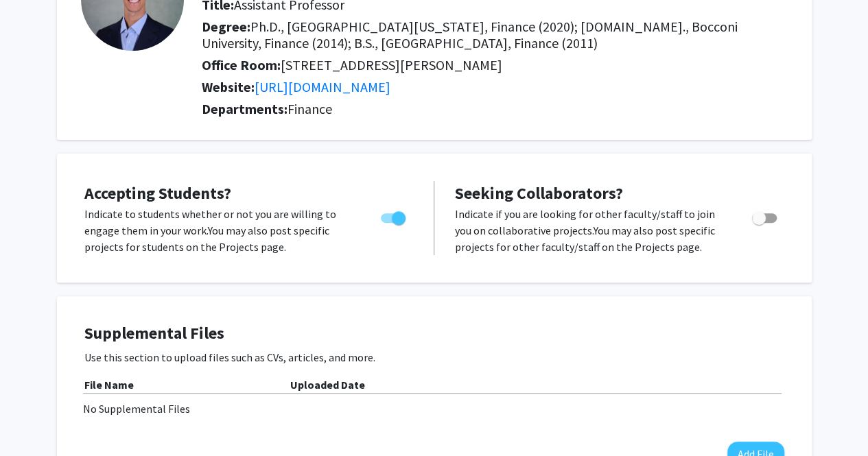 This screenshot has width=868, height=456. Describe the element at coordinates (327, 385) in the screenshot. I see `b: Uploaded Date` at that location.